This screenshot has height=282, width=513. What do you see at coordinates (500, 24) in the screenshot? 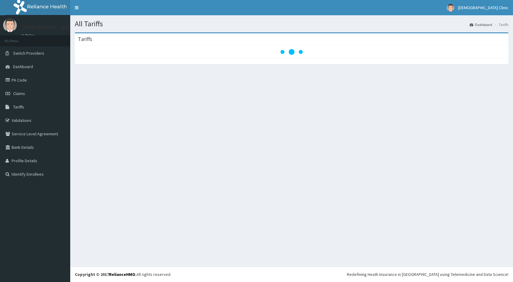
I see `li: Tariffs` at bounding box center [500, 24].